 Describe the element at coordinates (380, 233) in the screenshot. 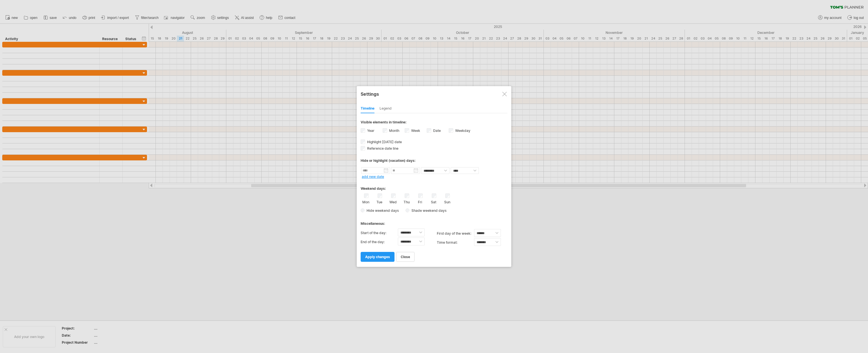

I see `label: Start of the day:` at that location.